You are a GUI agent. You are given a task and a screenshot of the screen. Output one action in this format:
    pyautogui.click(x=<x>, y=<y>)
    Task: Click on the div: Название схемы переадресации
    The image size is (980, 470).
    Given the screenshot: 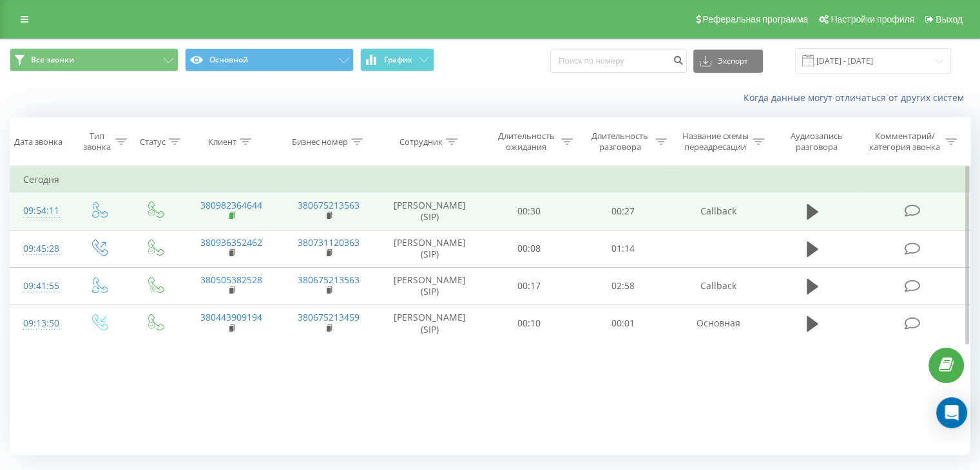 What is the action you would take?
    pyautogui.click(x=716, y=142)
    